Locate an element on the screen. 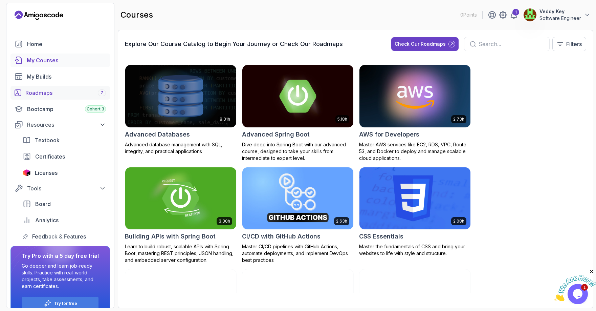 The width and height of the screenshot is (596, 311). p: Software Engineer is located at coordinates (561, 18).